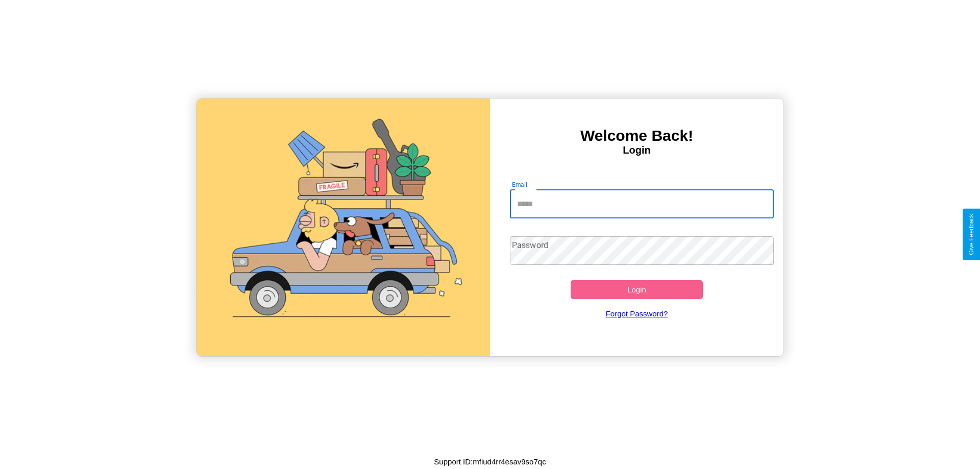  Describe the element at coordinates (636, 136) in the screenshot. I see `h3: Welcome Back!` at that location.